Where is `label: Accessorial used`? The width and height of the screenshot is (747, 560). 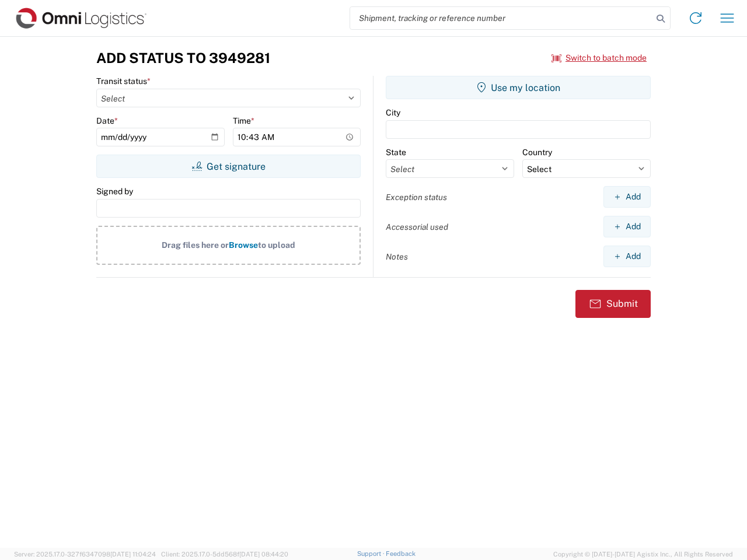 label: Accessorial used is located at coordinates (416, 227).